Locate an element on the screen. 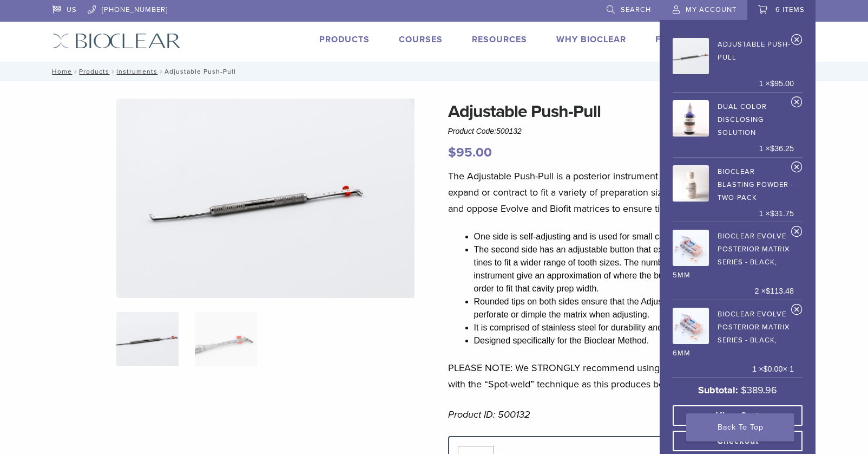 The width and height of the screenshot is (868, 454). a: Dual Color Disclosing Solution is located at coordinates (733, 118).